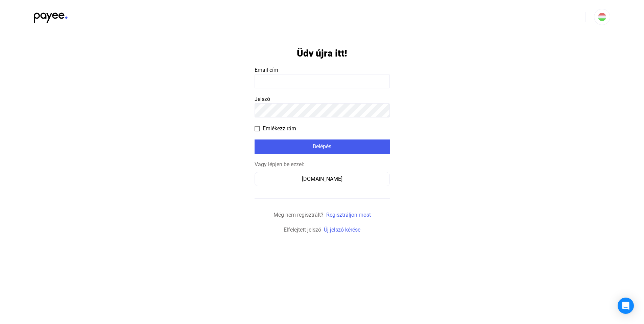  Describe the element at coordinates (603, 17) in the screenshot. I see `img: HU` at that location.